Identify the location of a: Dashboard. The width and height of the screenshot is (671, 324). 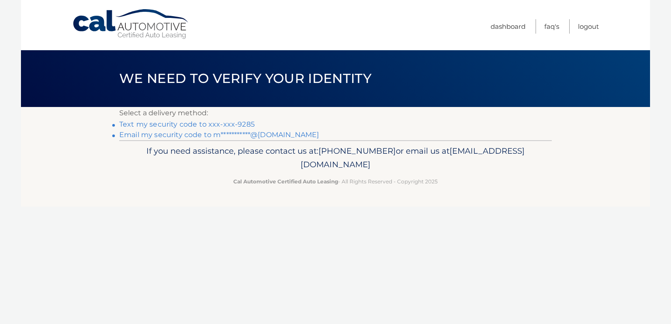
(508, 26).